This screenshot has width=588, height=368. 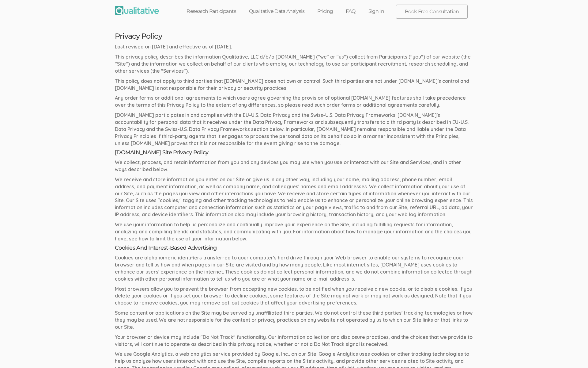 I want to click on a: Pricing, so click(x=325, y=11).